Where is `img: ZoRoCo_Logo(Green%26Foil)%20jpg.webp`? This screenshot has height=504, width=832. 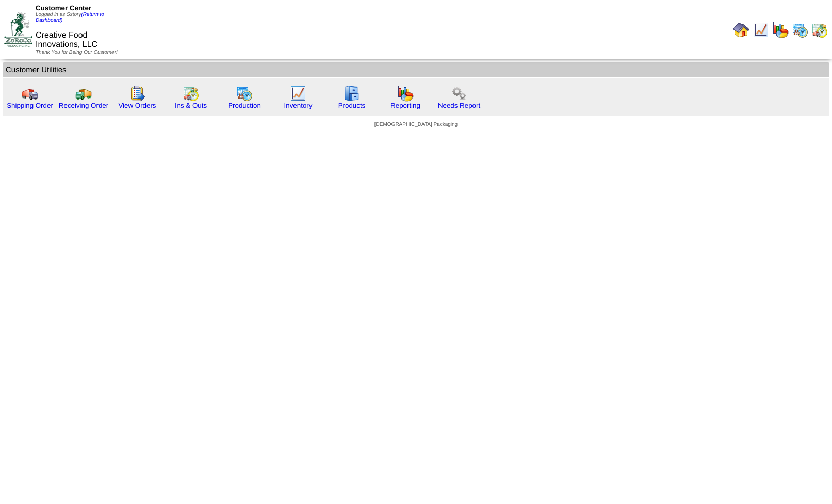
img: ZoRoCo_Logo(Green%26Foil)%20jpg.webp is located at coordinates (18, 30).